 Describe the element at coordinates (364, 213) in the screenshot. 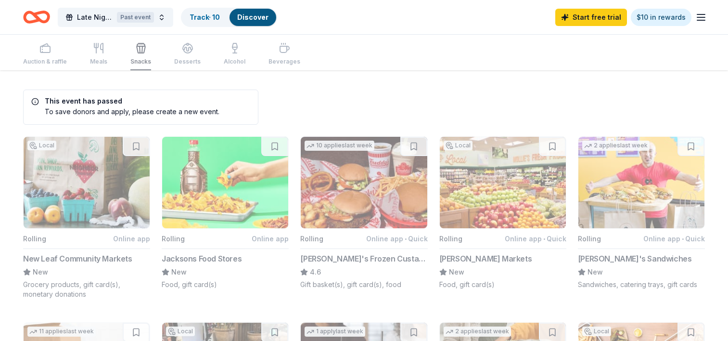

I see `button: Image for Freddy's Frozen Custard & Steakburgers10 applieslast weekRollingOnline app•Quick[PERSON...` at that location.